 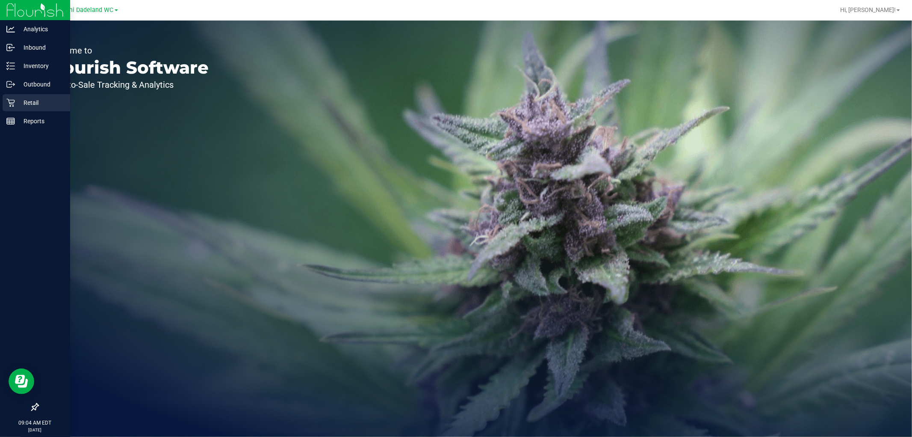 What do you see at coordinates (11, 66) in the screenshot?
I see `inline-svg: Inventory` at bounding box center [11, 66].